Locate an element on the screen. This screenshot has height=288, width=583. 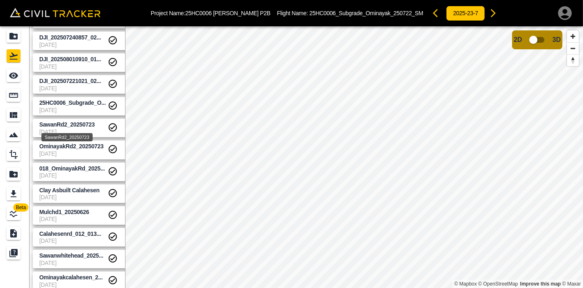
p: Flight Name: is located at coordinates (350, 13).